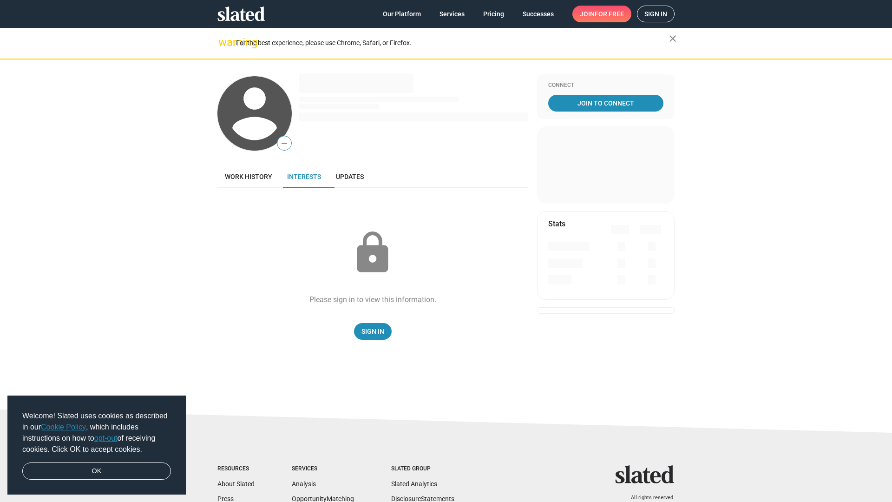  What do you see at coordinates (452, 14) in the screenshot?
I see `span: Services` at bounding box center [452, 14].